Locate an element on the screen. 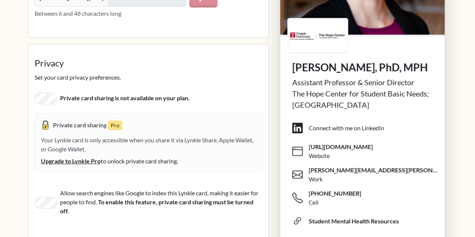  small: Pro is located at coordinates (115, 125).